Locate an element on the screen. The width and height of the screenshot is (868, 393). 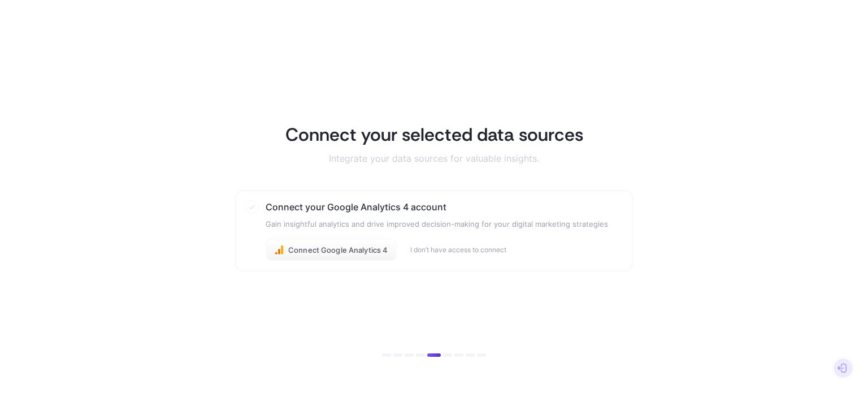
h1: Connect your selected data sources is located at coordinates (434, 134).